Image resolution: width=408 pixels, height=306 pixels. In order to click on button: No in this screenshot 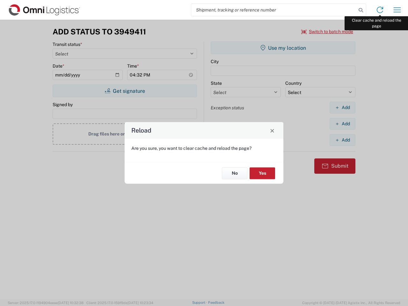, I will do `click(235, 173)`.